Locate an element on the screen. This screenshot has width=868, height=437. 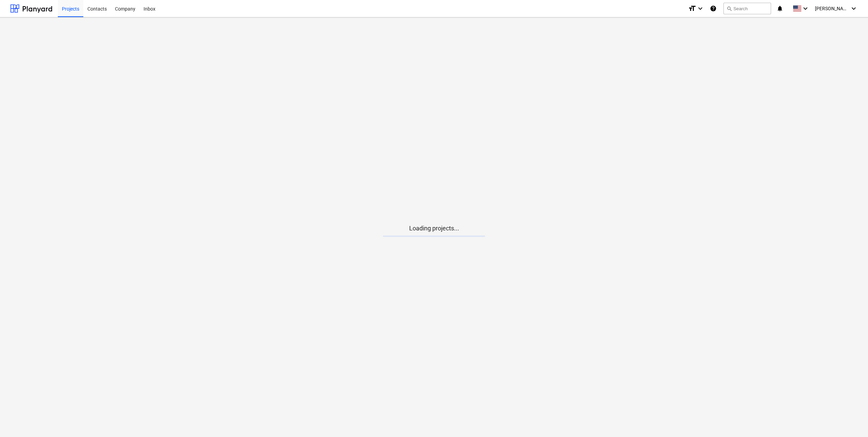
p: Loading projects... is located at coordinates (434, 229).